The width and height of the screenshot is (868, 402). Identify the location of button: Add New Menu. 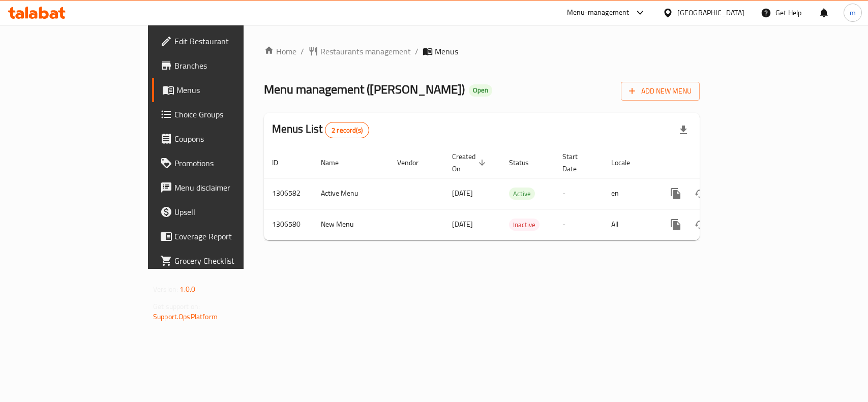
(660, 91).